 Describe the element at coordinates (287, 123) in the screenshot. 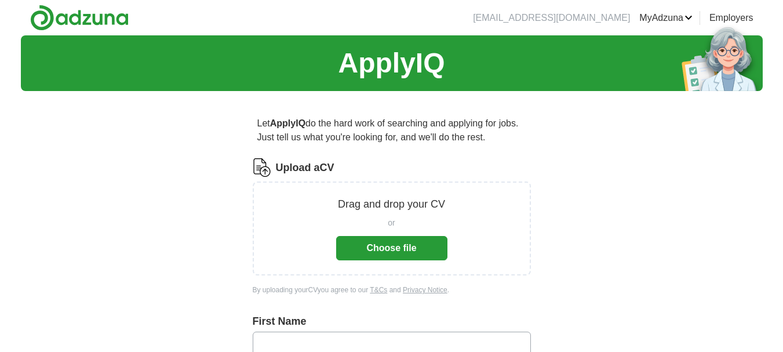

I see `strong: ApplyIQ` at that location.